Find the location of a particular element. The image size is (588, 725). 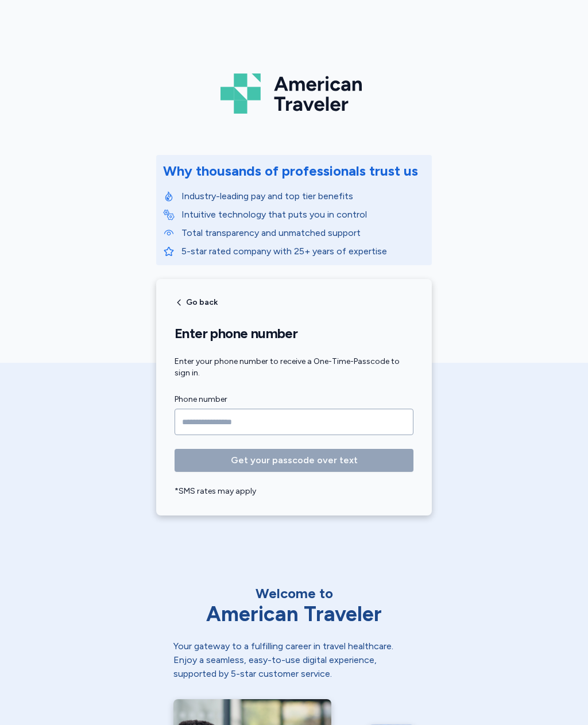

div: Welcome to is located at coordinates (294, 593).